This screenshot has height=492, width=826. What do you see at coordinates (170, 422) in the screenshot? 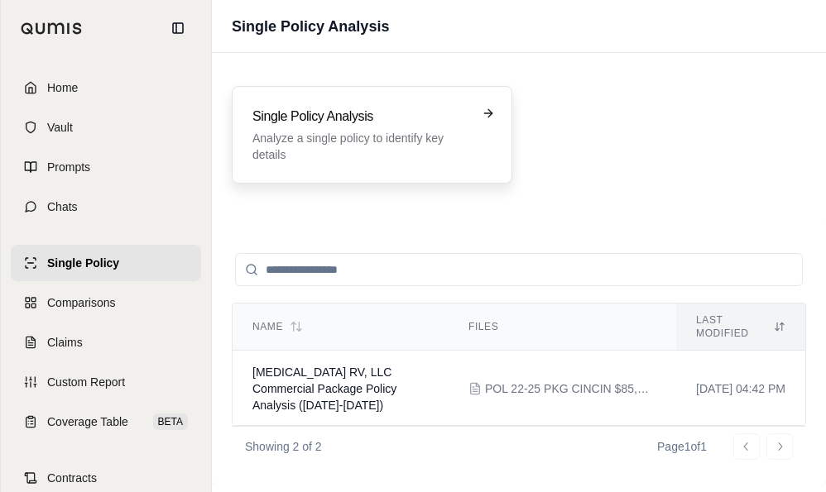
I see `span: BETA` at bounding box center [170, 422].